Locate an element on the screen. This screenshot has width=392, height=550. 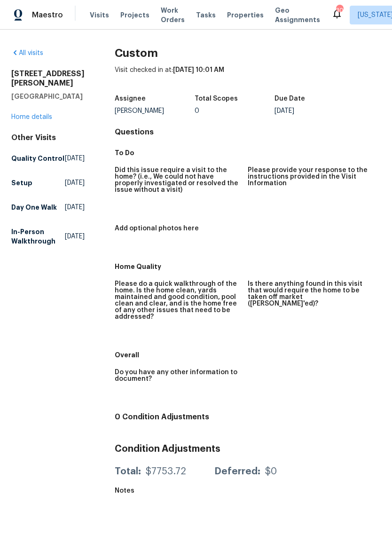
span: Geo Assignments is located at coordinates (298, 15).